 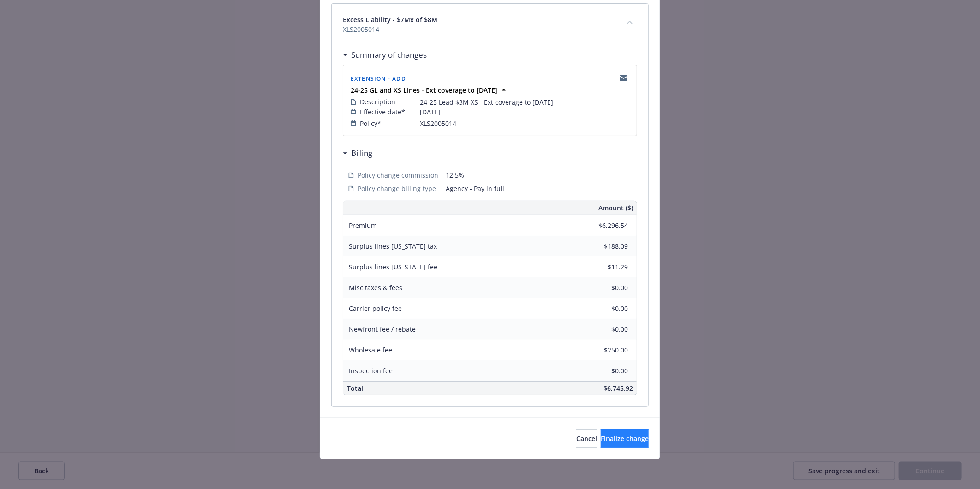 I want to click on span: Inspection fee, so click(x=370, y=370).